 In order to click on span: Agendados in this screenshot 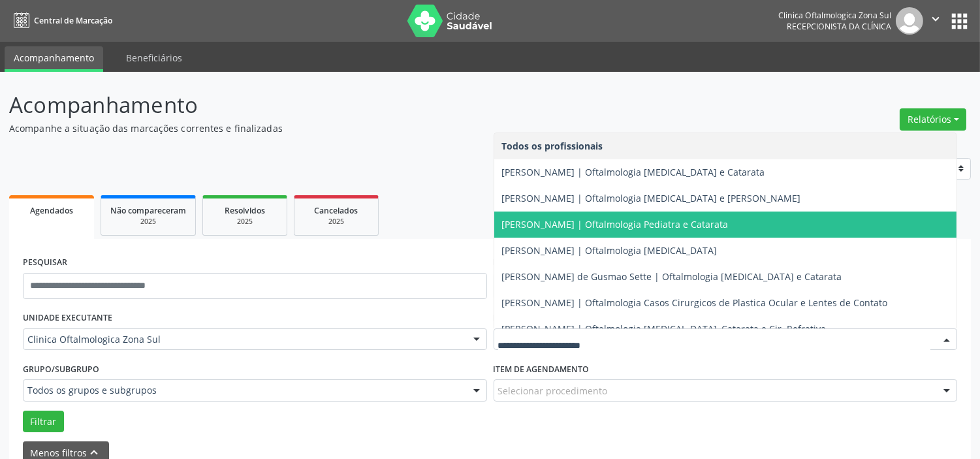, I will do `click(51, 210)`.